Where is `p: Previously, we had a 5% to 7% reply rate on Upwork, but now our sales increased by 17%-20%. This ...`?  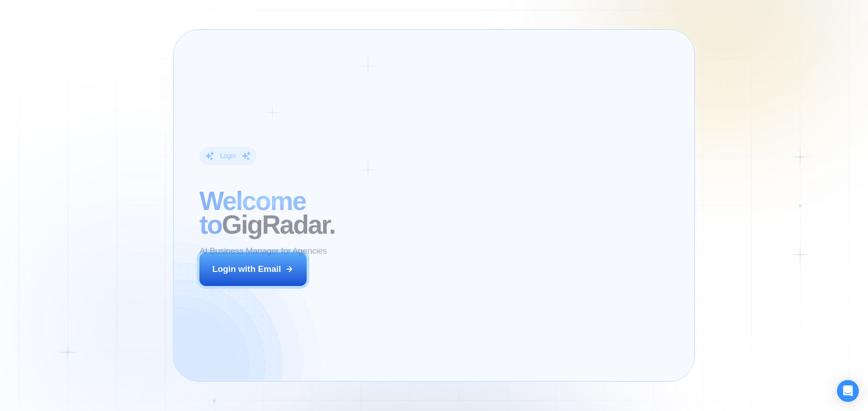
p: Previously, we had a 5% to 7% reply rate on Upwork, but now our sales increased by 17%-20%. This ... is located at coordinates (545, 322).